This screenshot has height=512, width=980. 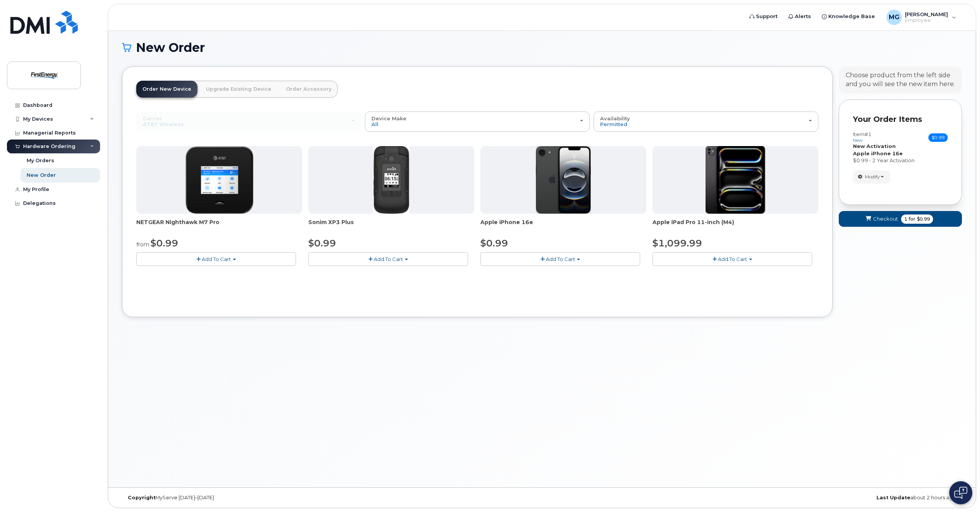 I want to click on p: Your Order Items, so click(x=900, y=119).